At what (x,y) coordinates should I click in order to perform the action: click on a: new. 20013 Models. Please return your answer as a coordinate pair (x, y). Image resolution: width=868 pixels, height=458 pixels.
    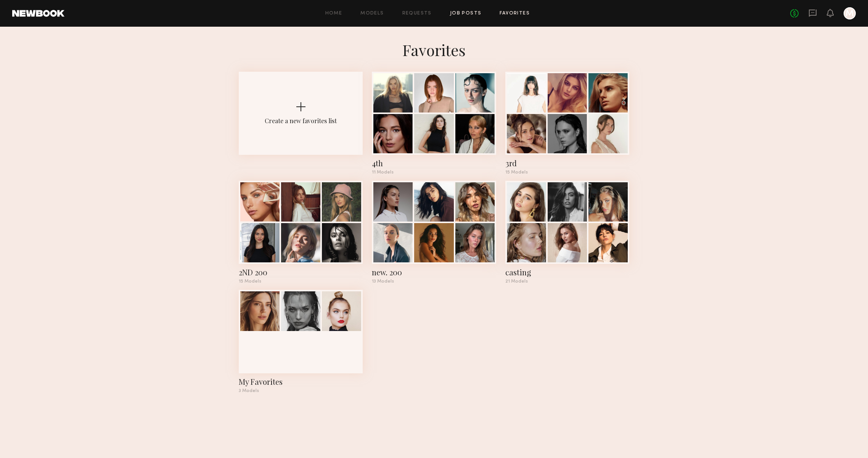
    Looking at the image, I should click on (434, 232).